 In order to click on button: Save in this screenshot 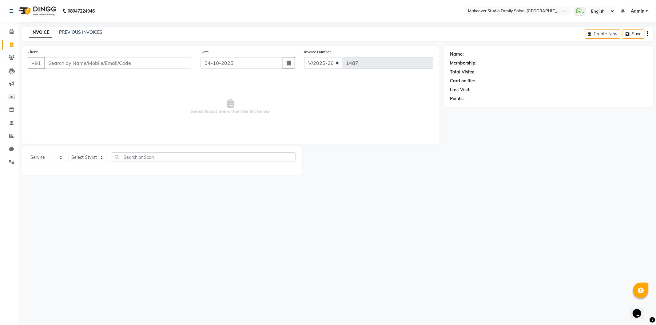, I will do `click(634, 34)`.